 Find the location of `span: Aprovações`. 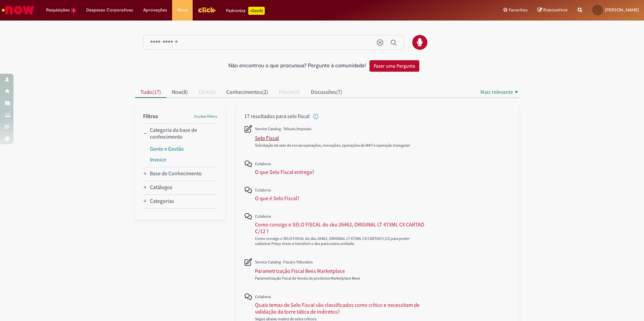

span: Aprovações is located at coordinates (155, 10).